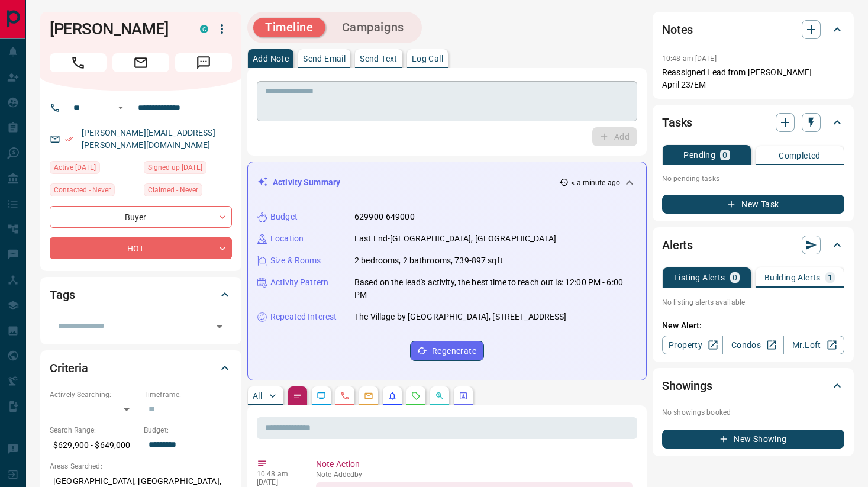 This screenshot has height=487, width=868. What do you see at coordinates (439, 396) in the screenshot?
I see `svg: Opportunities` at bounding box center [439, 396].